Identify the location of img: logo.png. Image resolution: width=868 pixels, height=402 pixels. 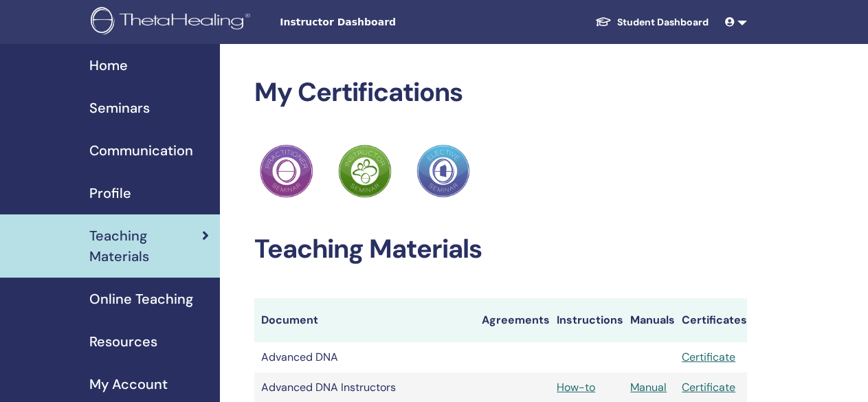
(172, 22).